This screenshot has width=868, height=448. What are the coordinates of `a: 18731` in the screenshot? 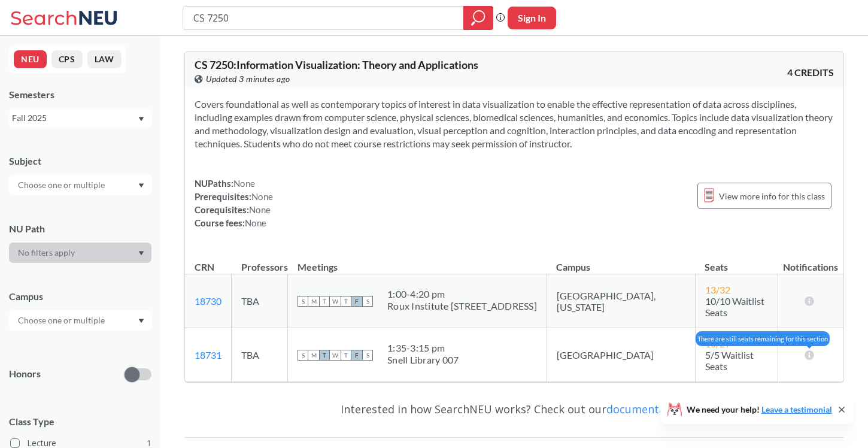 It's located at (208, 354).